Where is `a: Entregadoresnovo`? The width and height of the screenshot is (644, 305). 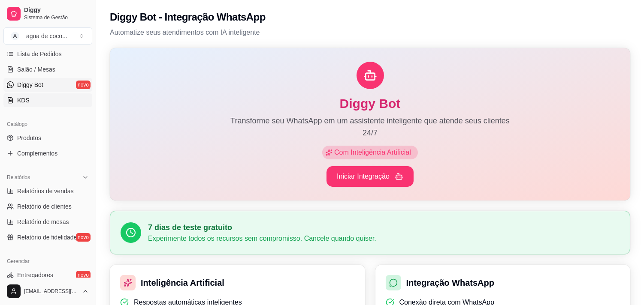
a: Entregadoresnovo is located at coordinates (48, 275).